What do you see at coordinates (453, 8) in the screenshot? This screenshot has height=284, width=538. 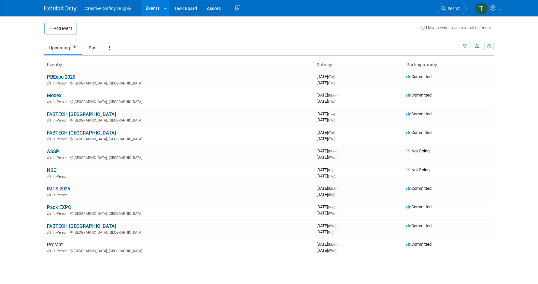 I see `span: Search` at bounding box center [453, 8].